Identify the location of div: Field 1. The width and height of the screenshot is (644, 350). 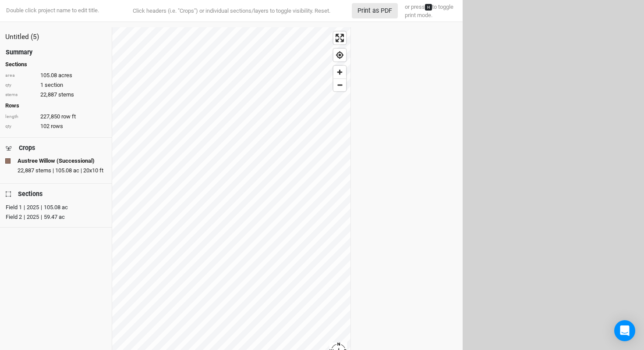
(13, 208).